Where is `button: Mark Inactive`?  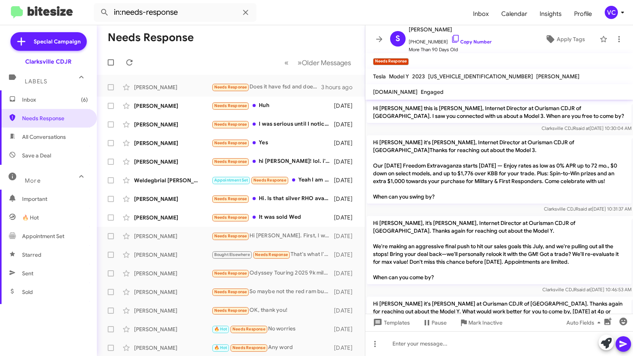
button: Mark Inactive is located at coordinates (481, 323).